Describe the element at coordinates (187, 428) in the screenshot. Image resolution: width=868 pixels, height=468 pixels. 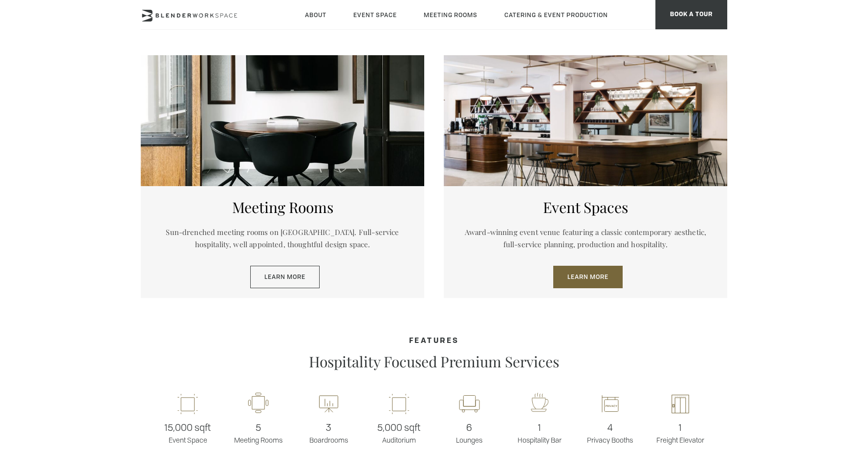
I see `span: 15,000 sqft` at that location.